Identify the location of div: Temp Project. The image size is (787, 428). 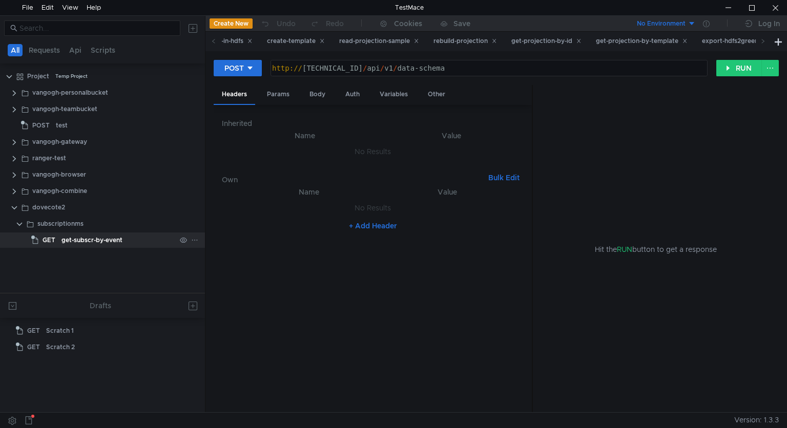
(71, 76).